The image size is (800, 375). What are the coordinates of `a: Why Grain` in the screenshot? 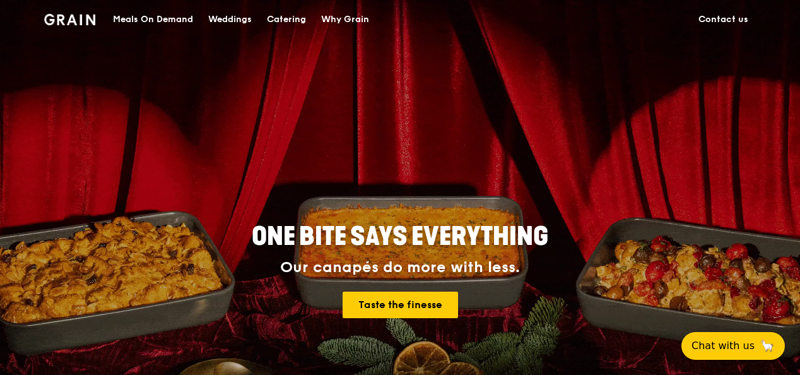 It's located at (345, 20).